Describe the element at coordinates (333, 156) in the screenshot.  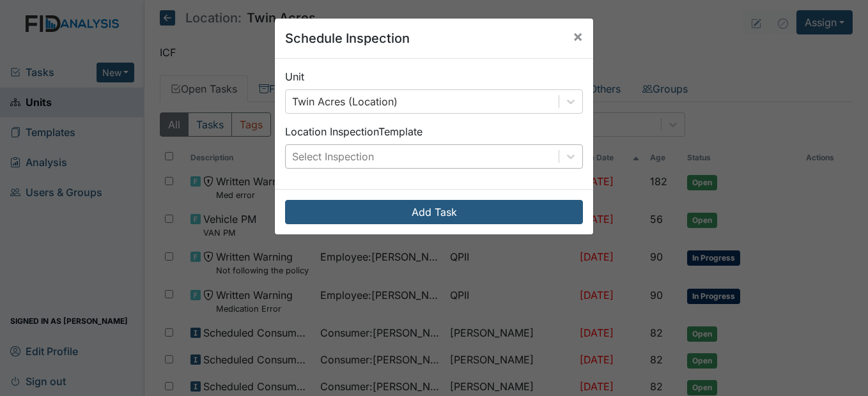
I see `div: Select Inspection` at that location.